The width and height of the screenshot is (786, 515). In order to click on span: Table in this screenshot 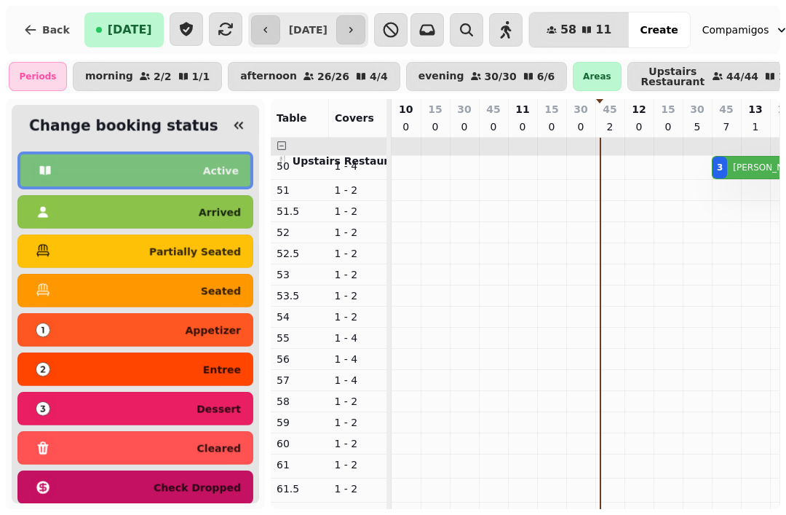, I will do `click(292, 118)`.